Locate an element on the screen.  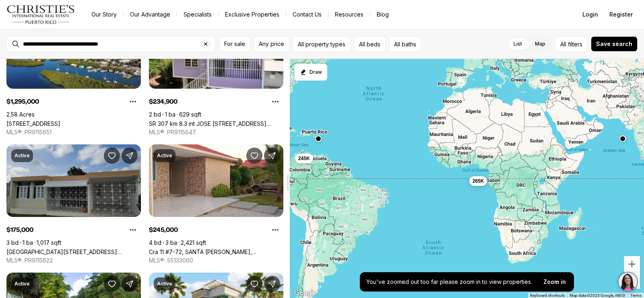
button: Save Property: 2220 CALLE PARK BLVD is located at coordinates (255, 284).